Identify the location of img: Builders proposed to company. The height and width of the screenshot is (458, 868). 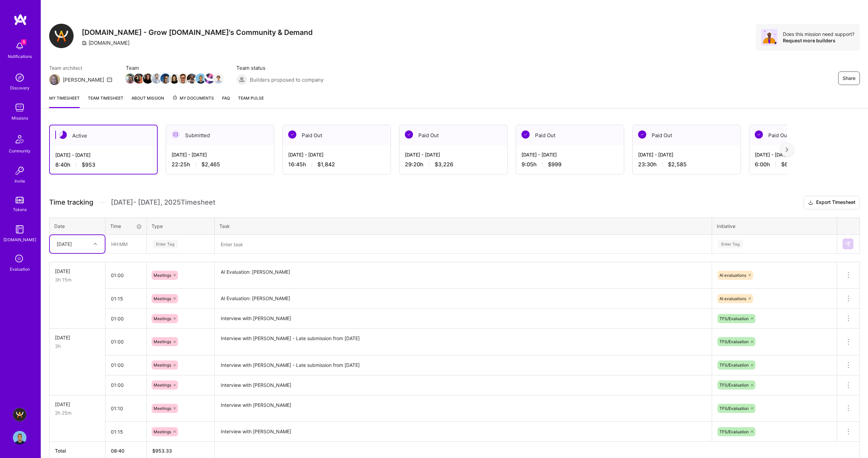
(242, 80).